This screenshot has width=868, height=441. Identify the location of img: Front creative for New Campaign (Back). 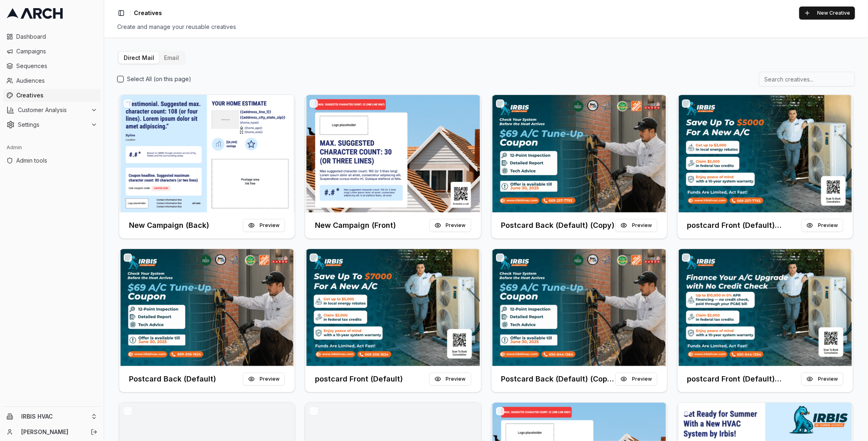
(207, 154).